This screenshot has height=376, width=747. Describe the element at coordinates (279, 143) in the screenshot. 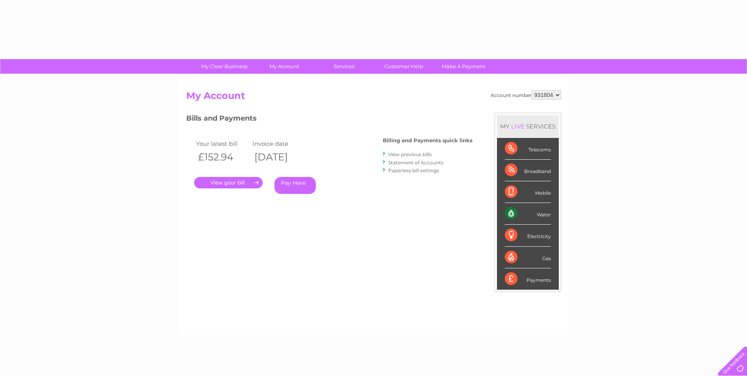

I see `td: Invoice date` at that location.